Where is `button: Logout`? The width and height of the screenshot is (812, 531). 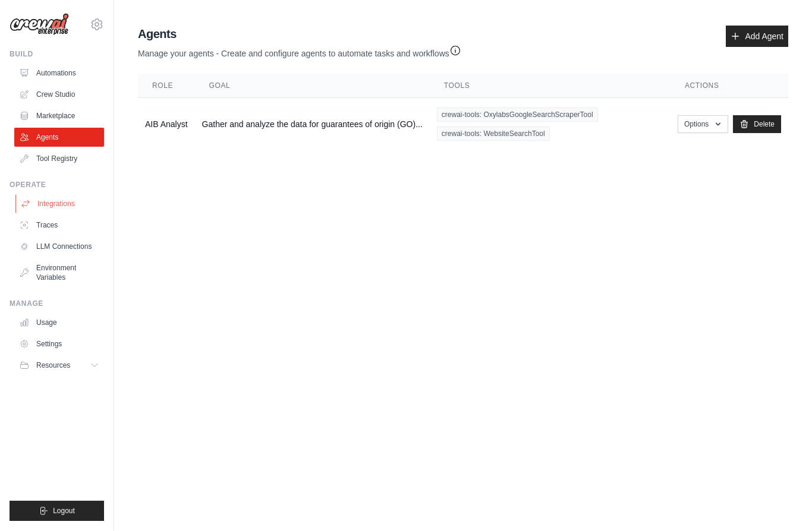
button: Logout is located at coordinates (57, 512).